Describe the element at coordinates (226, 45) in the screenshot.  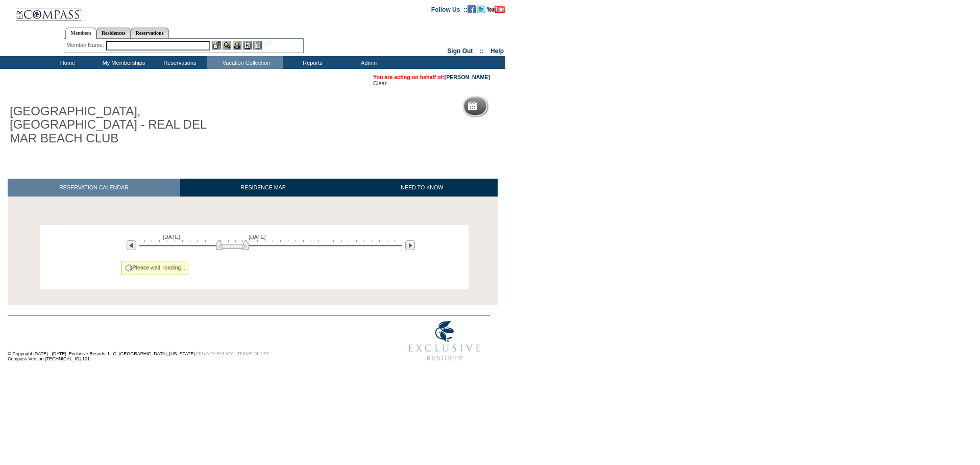
I see `img: View` at that location.